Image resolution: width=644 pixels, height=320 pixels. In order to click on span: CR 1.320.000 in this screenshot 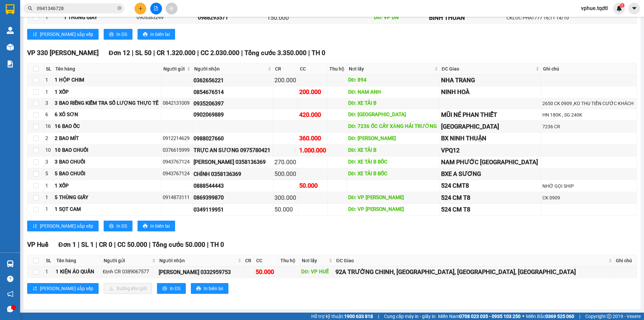, I will do `click(176, 52)`.